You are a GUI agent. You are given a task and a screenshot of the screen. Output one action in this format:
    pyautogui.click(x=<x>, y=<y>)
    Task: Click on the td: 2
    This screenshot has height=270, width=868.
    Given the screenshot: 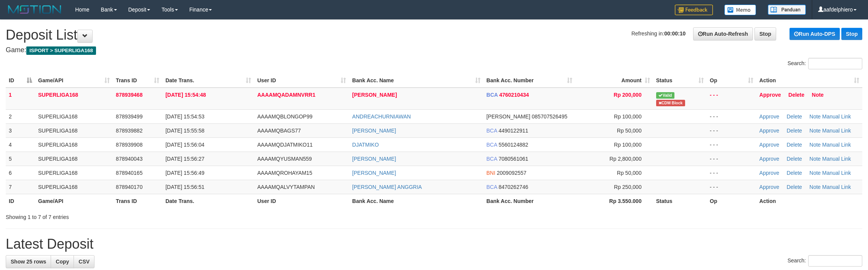 What is the action you would take?
    pyautogui.click(x=20, y=116)
    